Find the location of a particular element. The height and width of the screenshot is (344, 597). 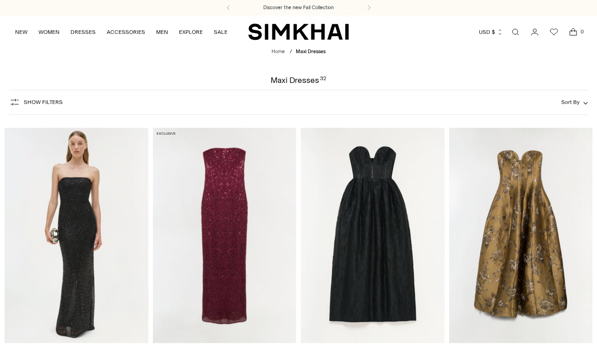

nav: breadcrumbs is located at coordinates (299, 52).